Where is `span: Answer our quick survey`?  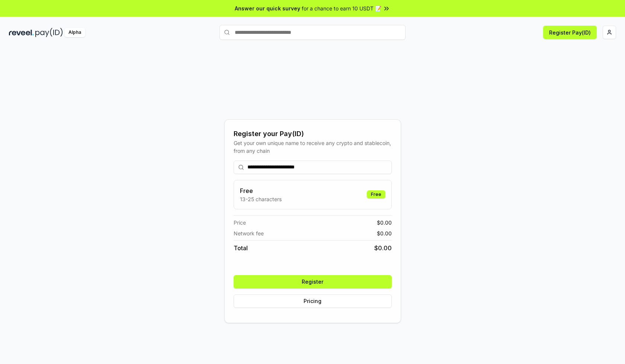 span: Answer our quick survey is located at coordinates (268, 8).